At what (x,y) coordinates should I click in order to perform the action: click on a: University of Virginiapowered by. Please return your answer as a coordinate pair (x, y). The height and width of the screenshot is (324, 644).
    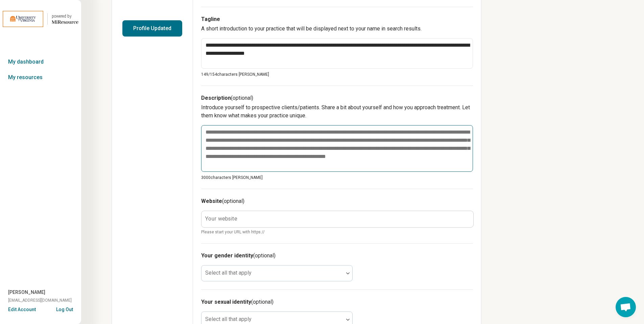
    Looking at the image, I should click on (40, 19).